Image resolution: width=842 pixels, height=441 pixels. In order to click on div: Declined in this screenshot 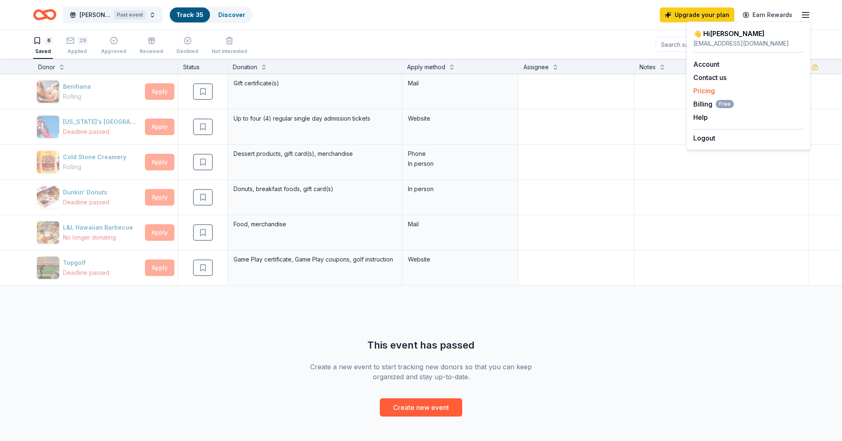, I will do `click(187, 51)`.